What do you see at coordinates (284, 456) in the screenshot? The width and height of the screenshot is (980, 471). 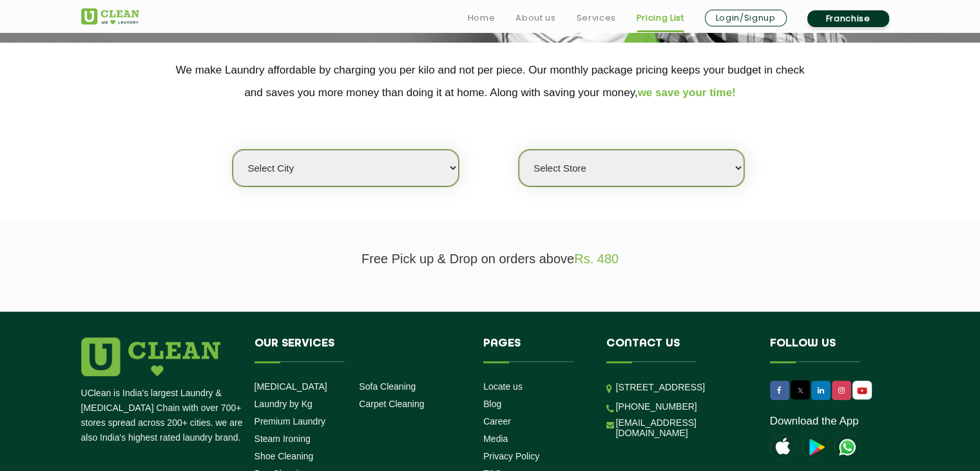 I see `a: Shoe Cleaning` at bounding box center [284, 456].